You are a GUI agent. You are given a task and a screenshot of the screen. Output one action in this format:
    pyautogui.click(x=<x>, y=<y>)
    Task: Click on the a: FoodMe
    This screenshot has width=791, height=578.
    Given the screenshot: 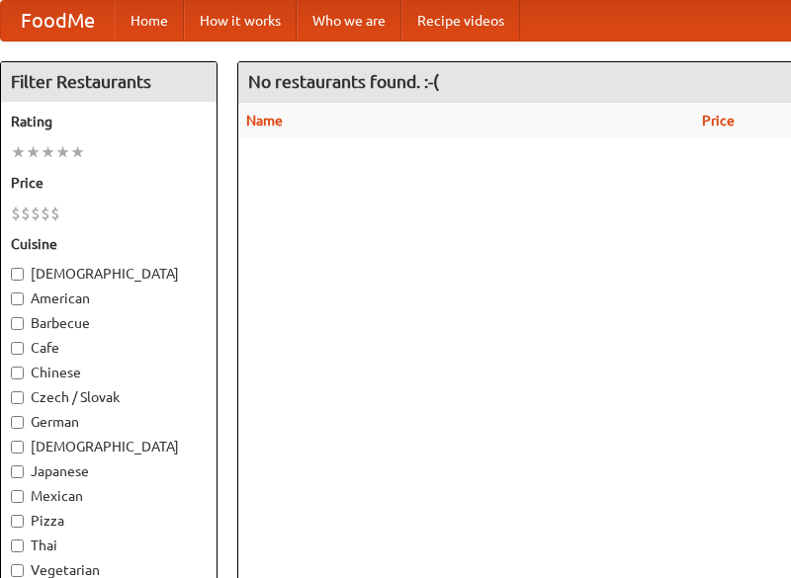 What is the action you would take?
    pyautogui.click(x=57, y=21)
    